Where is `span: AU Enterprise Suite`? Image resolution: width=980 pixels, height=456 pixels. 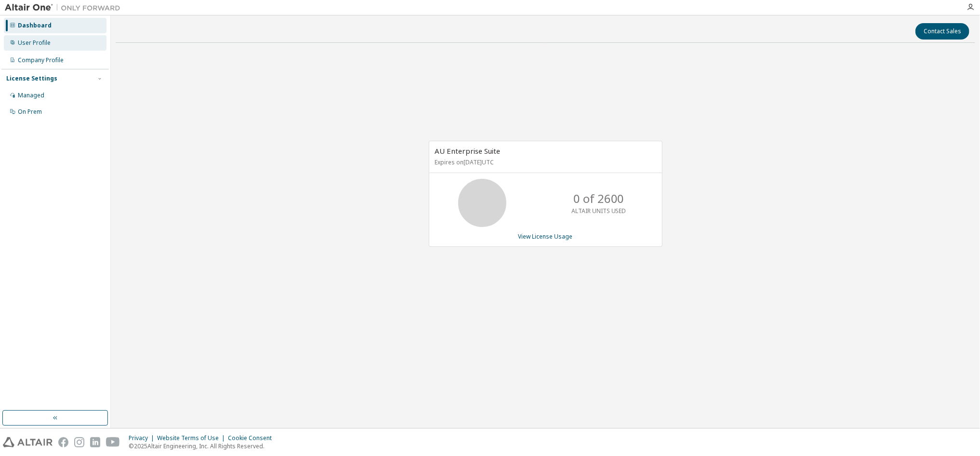
span: AU Enterprise Suite is located at coordinates (468, 151).